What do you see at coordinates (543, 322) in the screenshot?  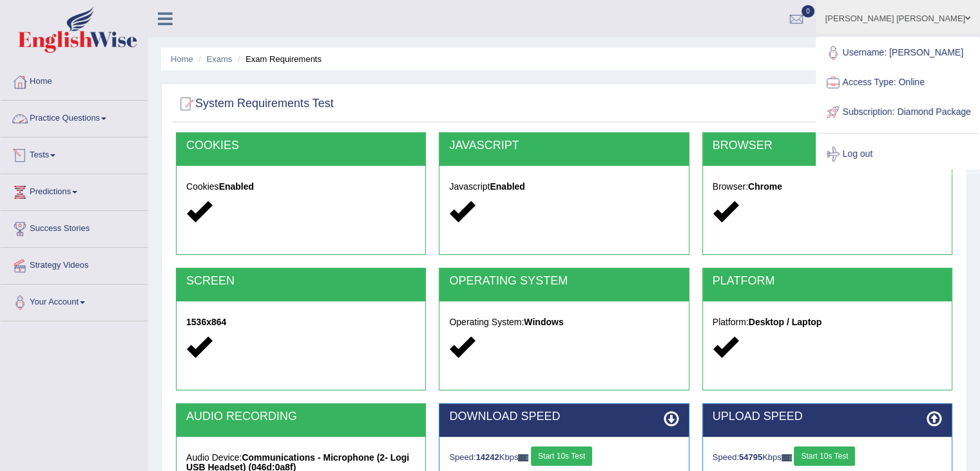 I see `strong: Windows` at bounding box center [543, 322].